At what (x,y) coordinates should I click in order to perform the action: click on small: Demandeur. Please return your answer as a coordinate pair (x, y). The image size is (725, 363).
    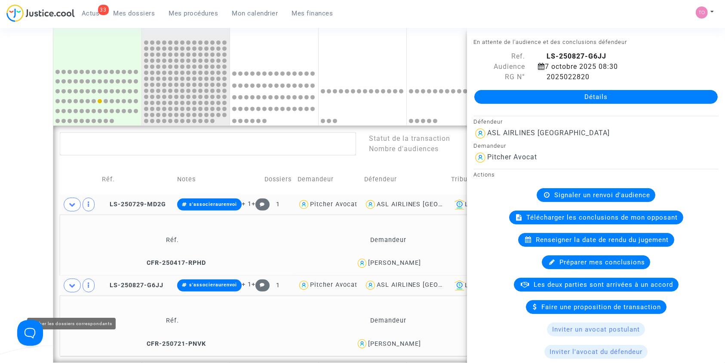
    Looking at the image, I should click on (490, 145).